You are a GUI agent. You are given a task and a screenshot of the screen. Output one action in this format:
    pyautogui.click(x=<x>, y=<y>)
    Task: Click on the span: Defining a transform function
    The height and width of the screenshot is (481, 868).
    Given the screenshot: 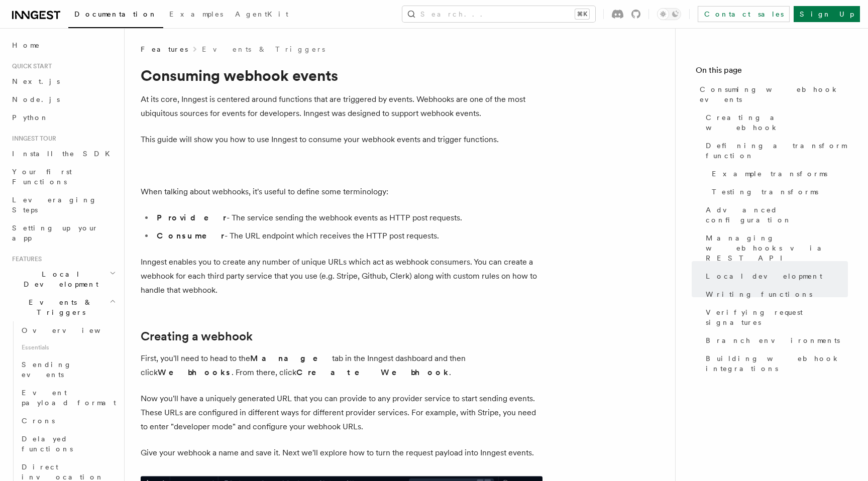 What is the action you would take?
    pyautogui.click(x=776, y=151)
    